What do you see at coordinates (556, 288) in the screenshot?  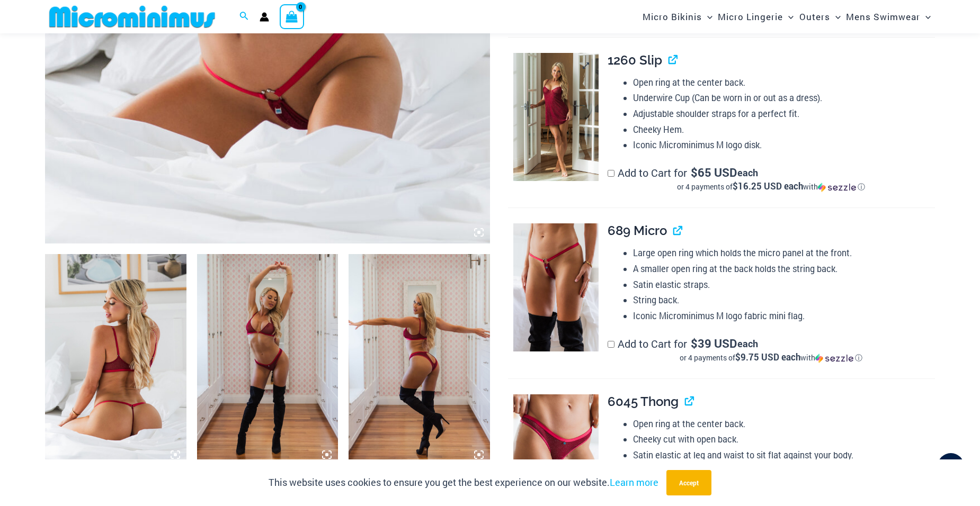 I see `img: Guilty Pleasures Red 689 Micro` at bounding box center [556, 288].